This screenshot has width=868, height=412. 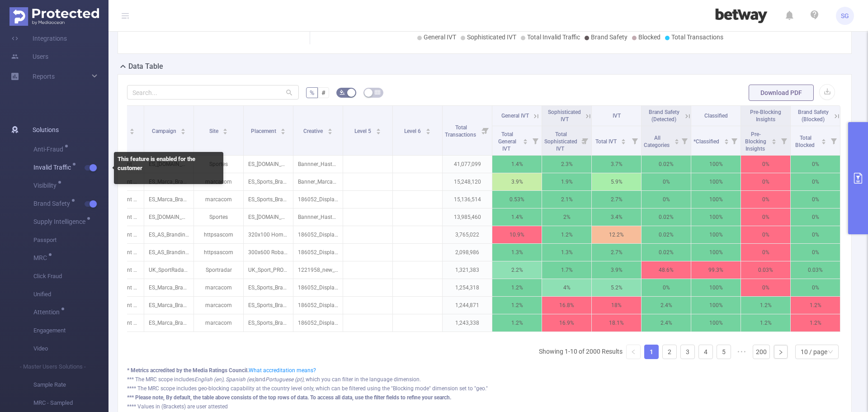 What do you see at coordinates (71, 349) in the screenshot?
I see `span: Video` at bounding box center [71, 349].